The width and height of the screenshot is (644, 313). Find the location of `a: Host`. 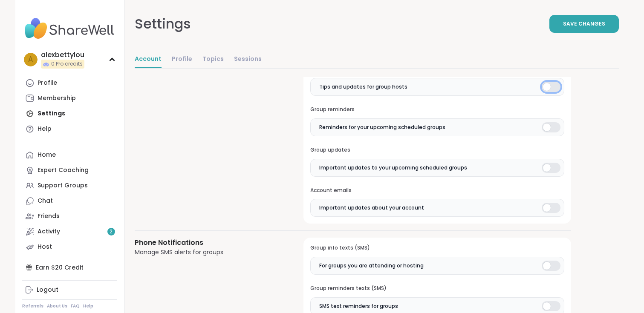

a: Host is located at coordinates (69, 247).